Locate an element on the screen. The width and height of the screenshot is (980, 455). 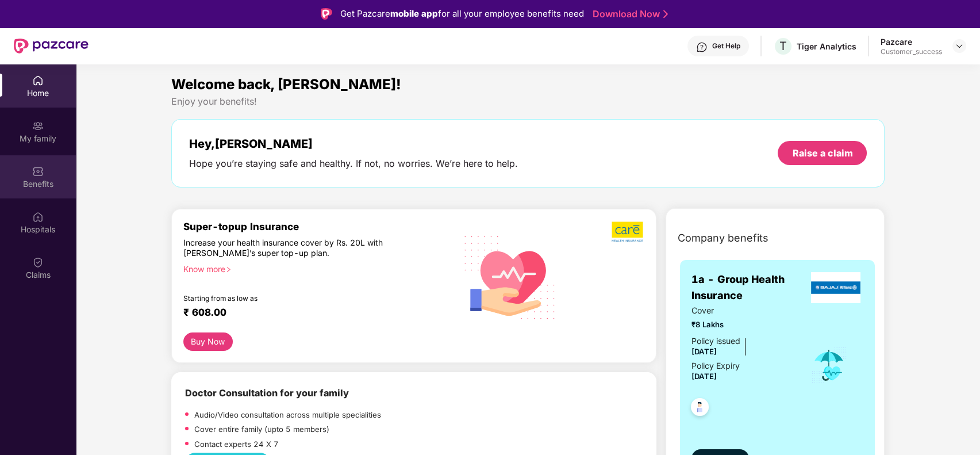
p: Contact experts 24 X 7 is located at coordinates (236, 444).